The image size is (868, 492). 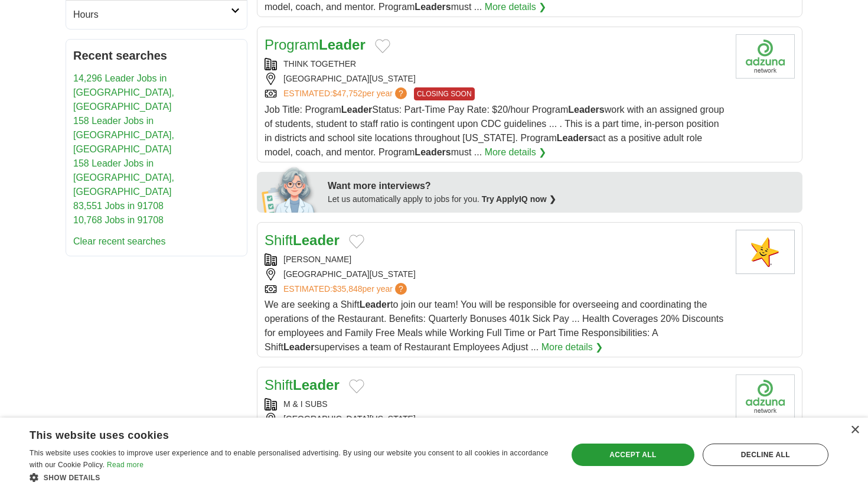 I want to click on div: Close, so click(x=854, y=430).